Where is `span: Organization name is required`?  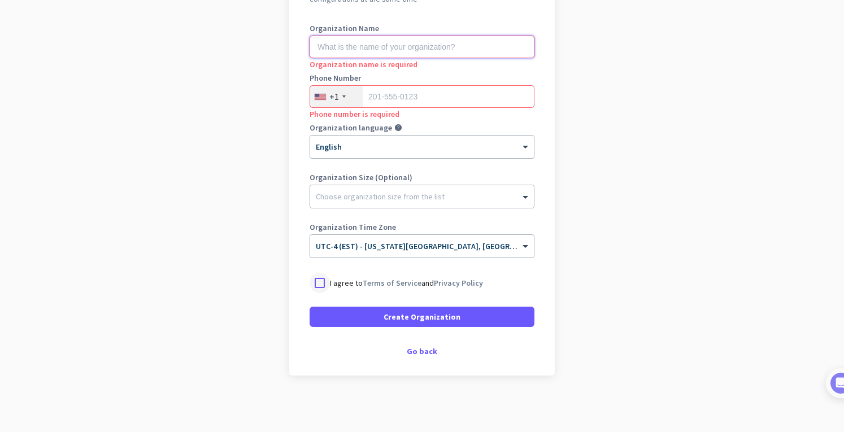
span: Organization name is required is located at coordinates (363, 64).